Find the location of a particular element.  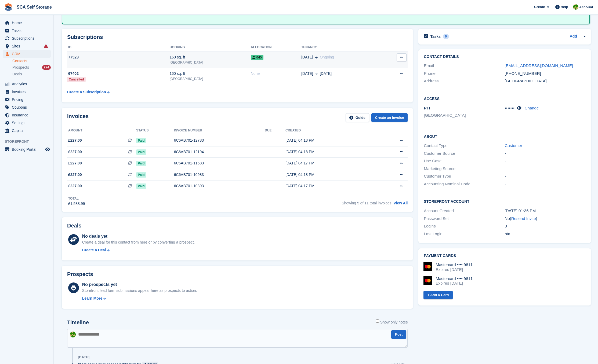

span: PTI is located at coordinates (427, 108).